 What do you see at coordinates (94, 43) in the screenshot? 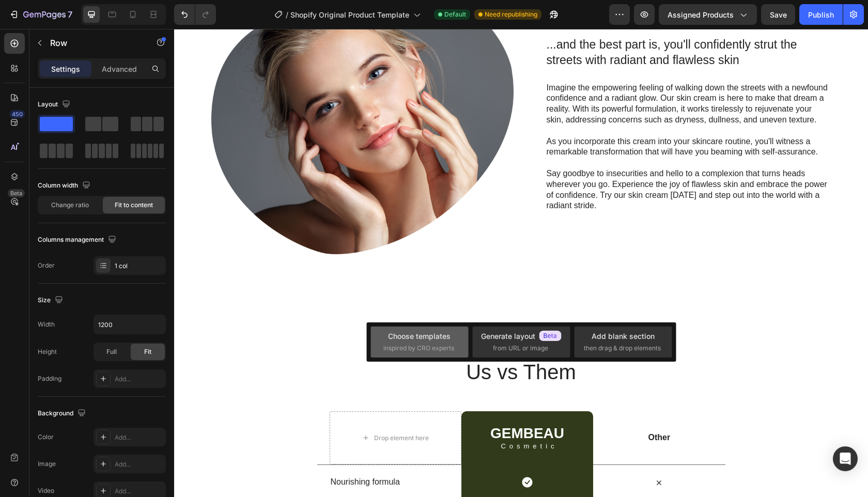
I see `p: Row` at bounding box center [94, 43].